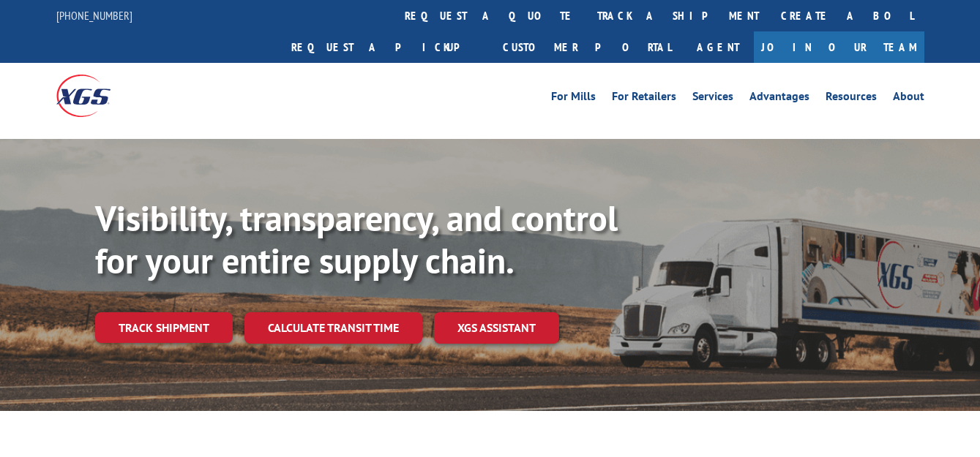 The height and width of the screenshot is (457, 980). What do you see at coordinates (908, 98) in the screenshot?
I see `a: About` at bounding box center [908, 98].